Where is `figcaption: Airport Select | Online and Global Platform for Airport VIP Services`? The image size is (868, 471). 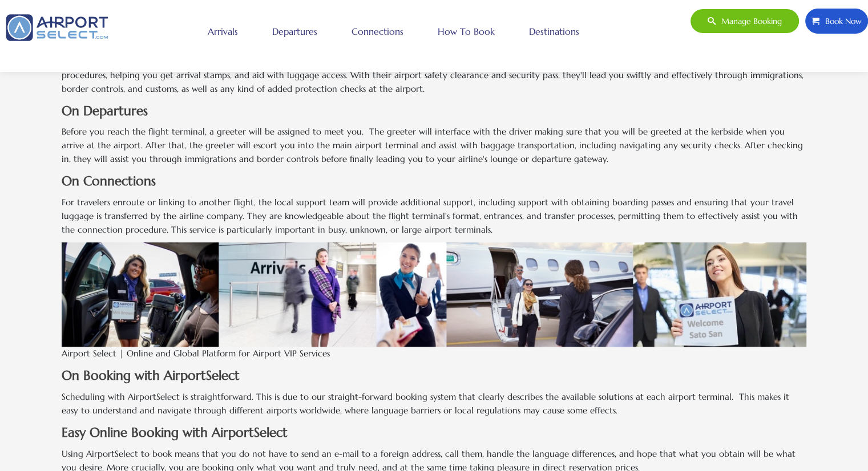
figcaption: Airport Select | Online and Global Platform for Airport VIP Services is located at coordinates (434, 354).